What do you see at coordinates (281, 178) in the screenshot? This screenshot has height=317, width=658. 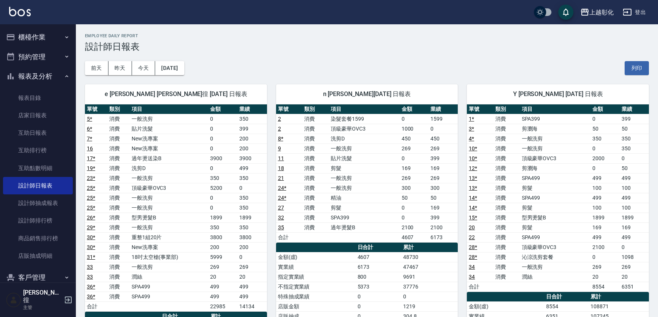 I see `a: 21` at bounding box center [281, 178].